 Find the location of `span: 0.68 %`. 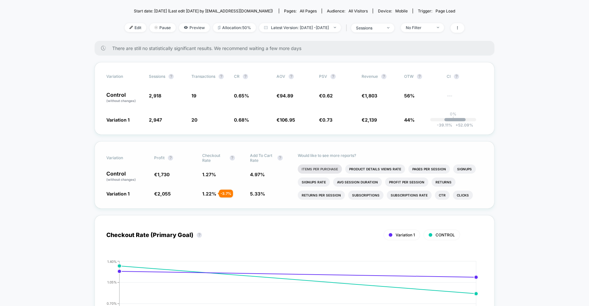

span: 0.68 % is located at coordinates (241, 120).